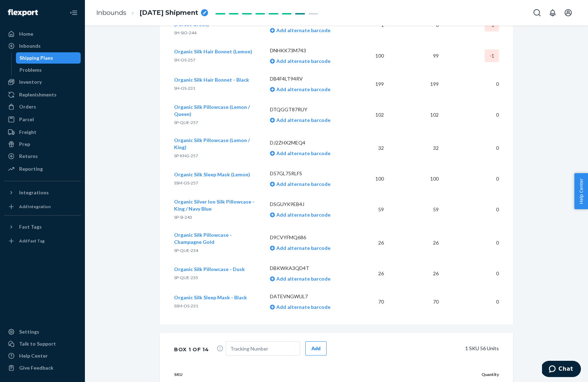  Describe the element at coordinates (309, 110) in the screenshot. I see `p: DTQGGT87RUY` at that location.